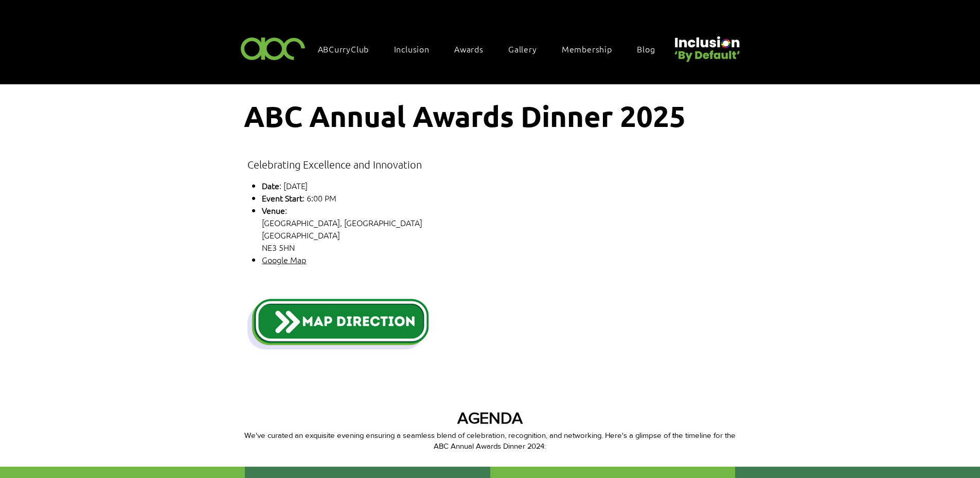 The width and height of the screenshot is (980, 478). Describe the element at coordinates (489, 440) in the screenshot. I see `p: We've curated an exquisite evening ensuring a seamless blend of celebration, recognition, and net...` at that location.